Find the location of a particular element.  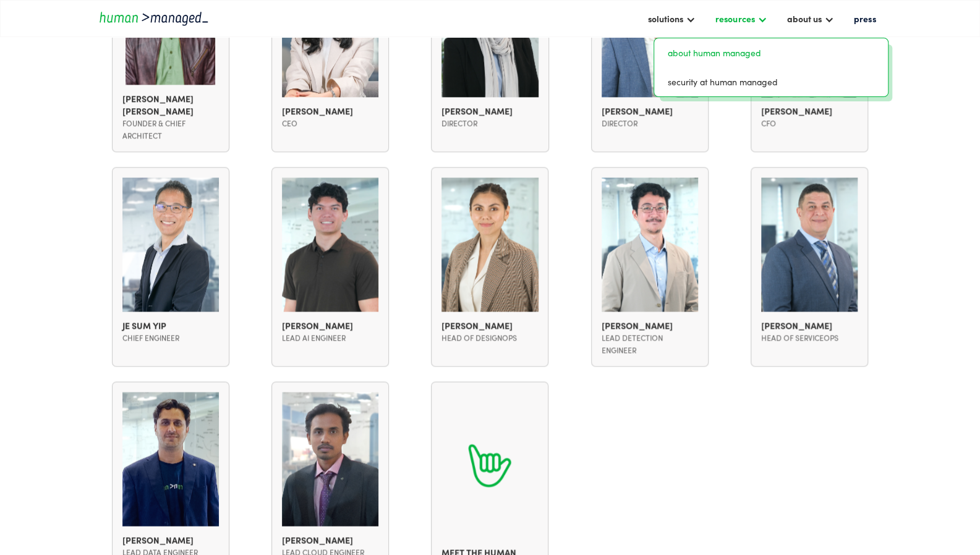

a: about human managed is located at coordinates (770, 52).